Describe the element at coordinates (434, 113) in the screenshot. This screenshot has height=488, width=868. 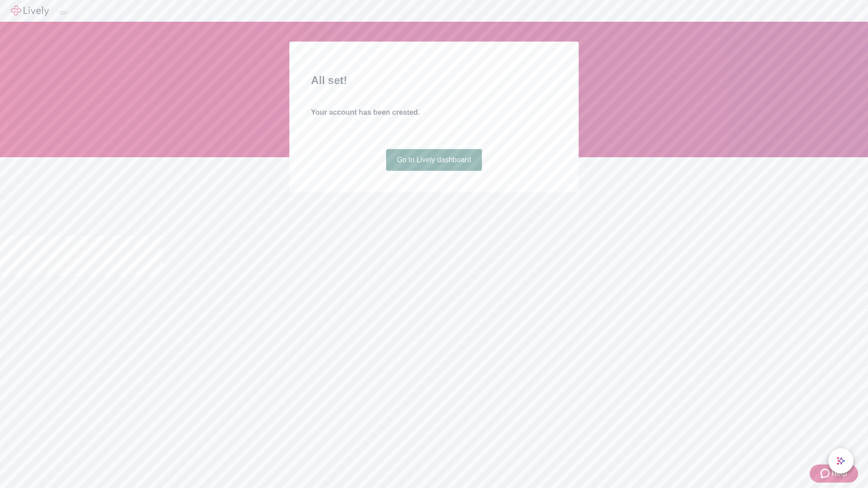
I see `h4: Your account has been created.` at that location.